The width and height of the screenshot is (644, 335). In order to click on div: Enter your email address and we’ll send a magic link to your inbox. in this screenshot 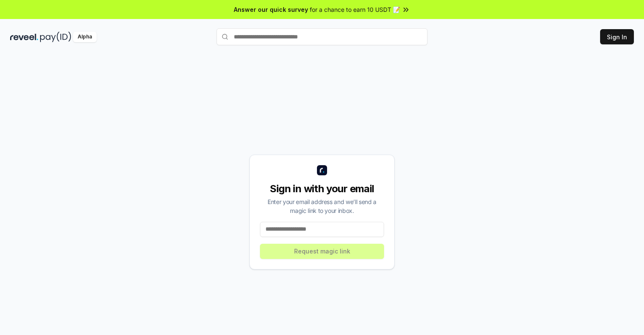, I will do `click(322, 206)`.